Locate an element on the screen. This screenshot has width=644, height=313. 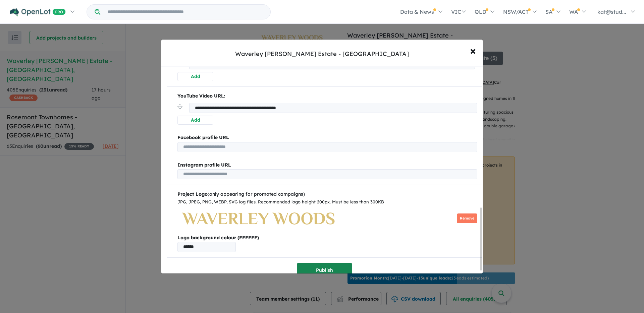
span: kat@stud... is located at coordinates (612, 12).